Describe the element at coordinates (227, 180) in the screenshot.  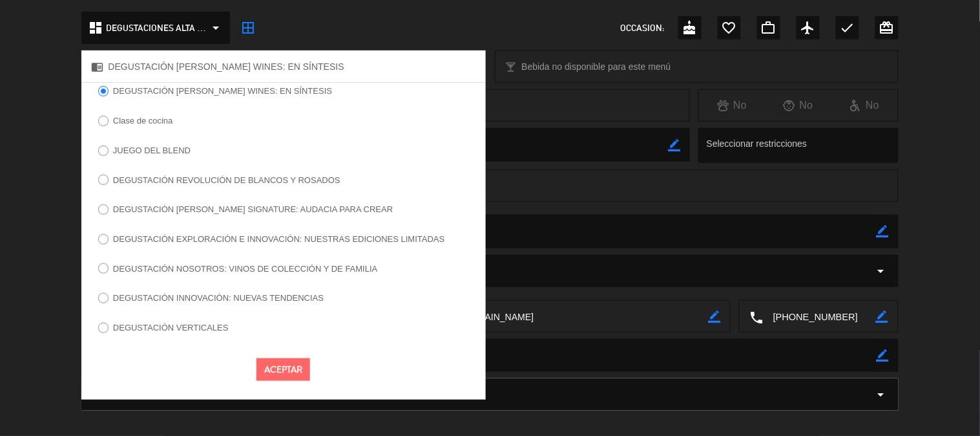
I see `label: DEGUSTACIÓN REVOLUCIÓN DE BLANCOS Y ROSADOS` at that location.